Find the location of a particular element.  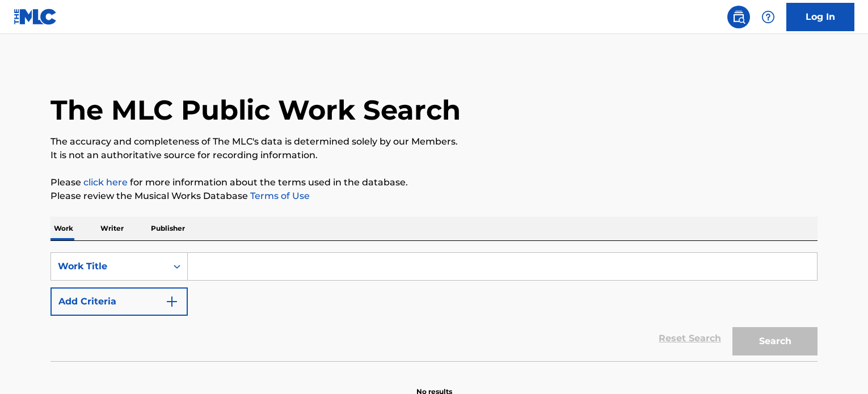

a: click here is located at coordinates (106, 182).